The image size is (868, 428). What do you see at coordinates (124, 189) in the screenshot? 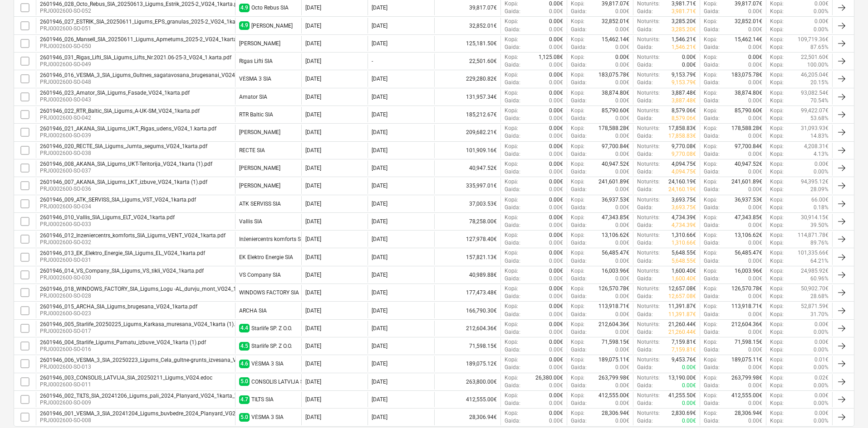
I see `p: PRJ0002600-SO-036` at bounding box center [124, 189].